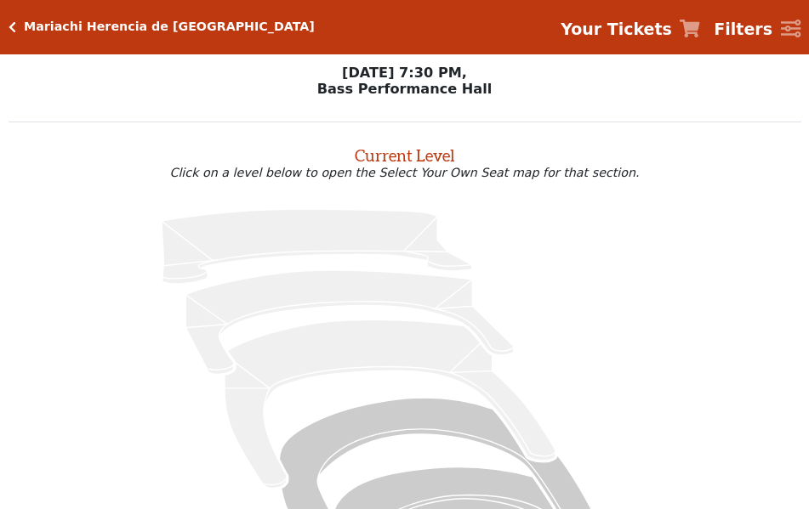  Describe the element at coordinates (405, 152) in the screenshot. I see `h2: Current Level` at that location.